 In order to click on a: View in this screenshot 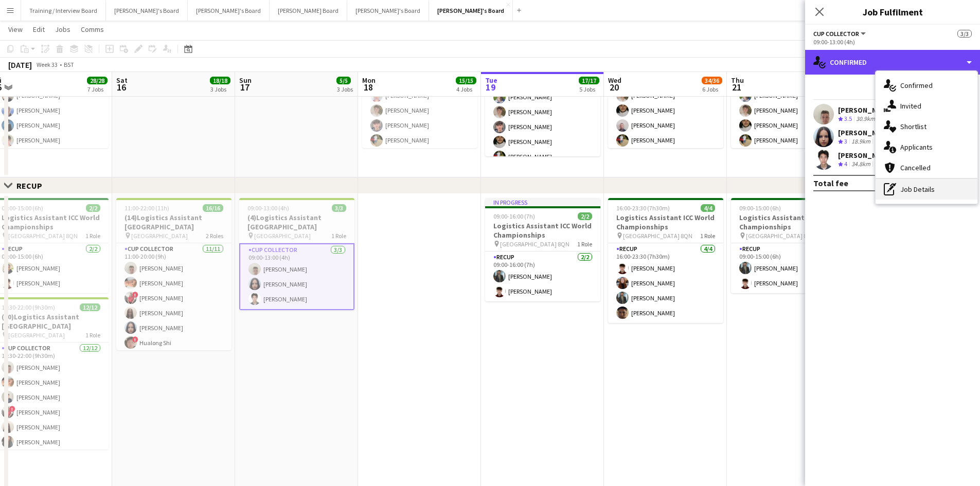, I will do `click(15, 30)`.